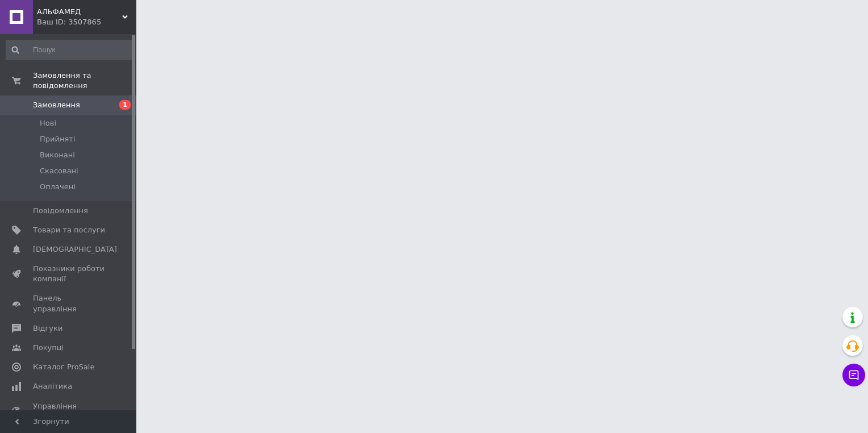  I want to click on button: Чат з покупцем, so click(854, 375).